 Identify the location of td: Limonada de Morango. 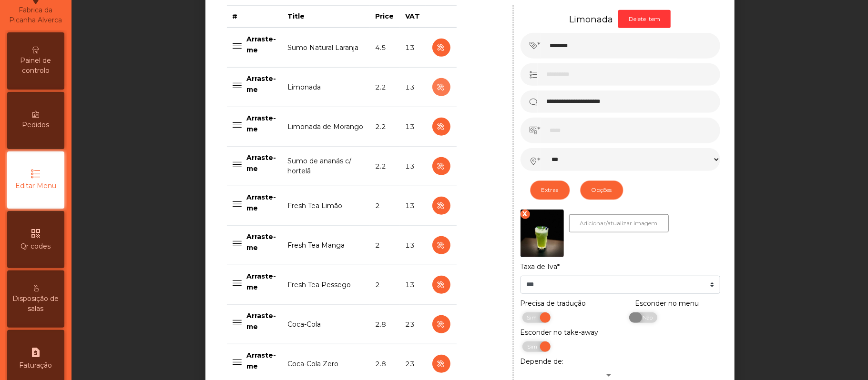
(326, 127).